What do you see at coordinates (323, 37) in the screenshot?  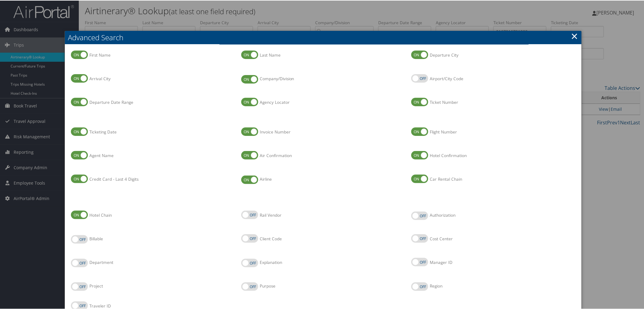 I see `h2: Advanced Search` at bounding box center [323, 37].